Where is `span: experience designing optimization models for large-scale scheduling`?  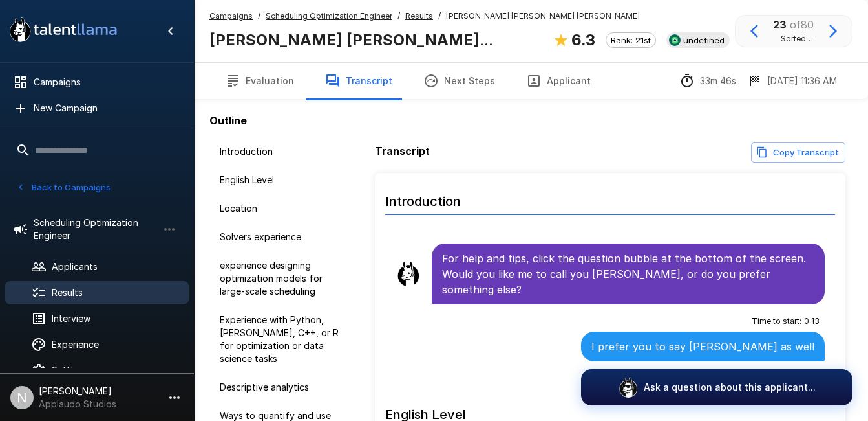
span: experience designing optimization models for large-scale scheduling is located at coordinates (285, 278).